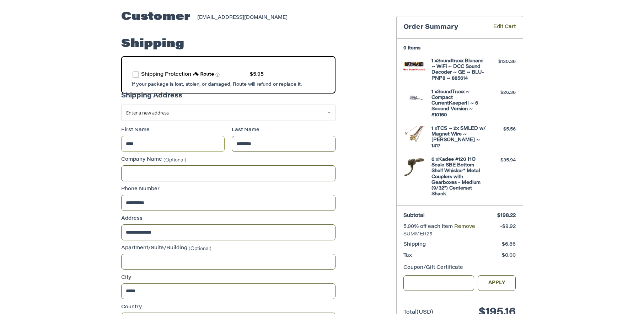 Image resolution: width=644 pixels, height=314 pixels. Describe the element at coordinates (228, 248) in the screenshot. I see `label: Apartment/Suite/Building` at that location.